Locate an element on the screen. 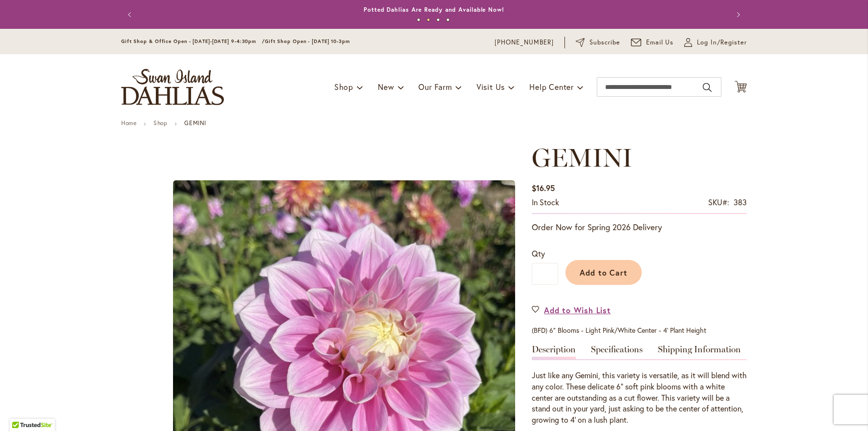  span: Visit Us is located at coordinates (491, 86).